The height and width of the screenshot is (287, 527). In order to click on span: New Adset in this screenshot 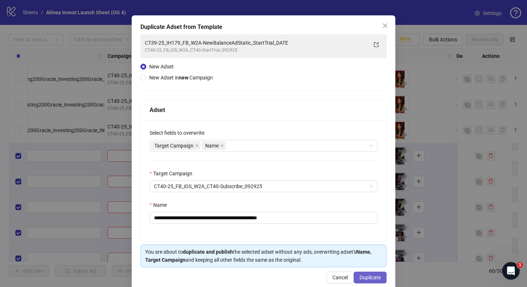, I will do `click(161, 67)`.